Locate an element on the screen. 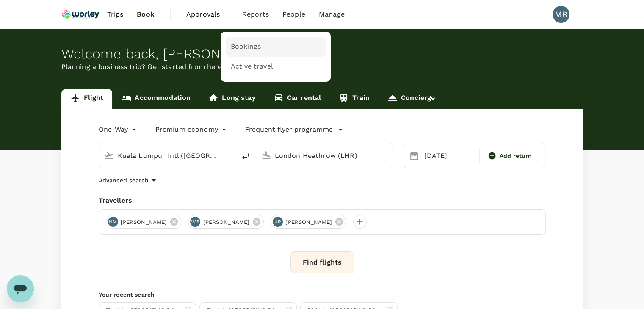 The image size is (644, 309). a: Flight is located at coordinates (87, 99).